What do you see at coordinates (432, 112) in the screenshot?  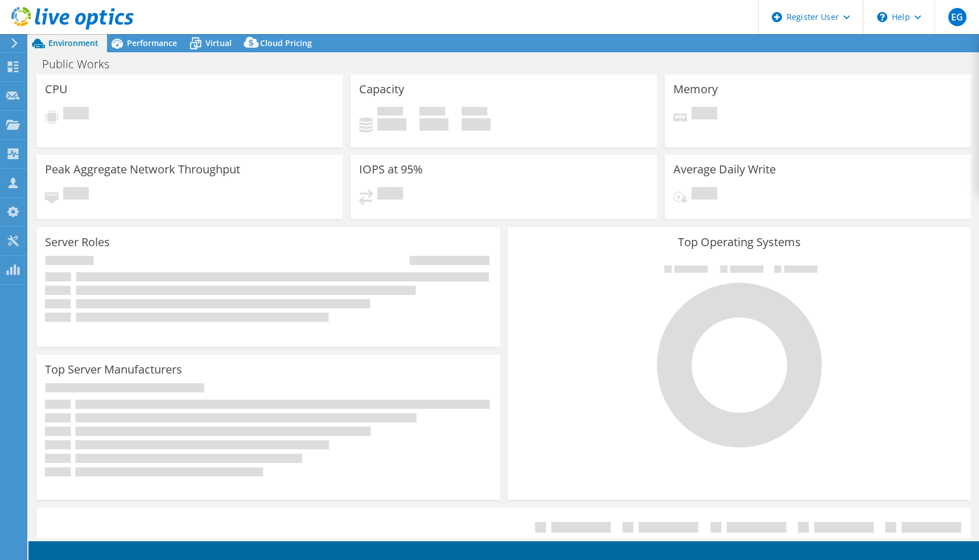 I see `span: Free` at bounding box center [432, 112].